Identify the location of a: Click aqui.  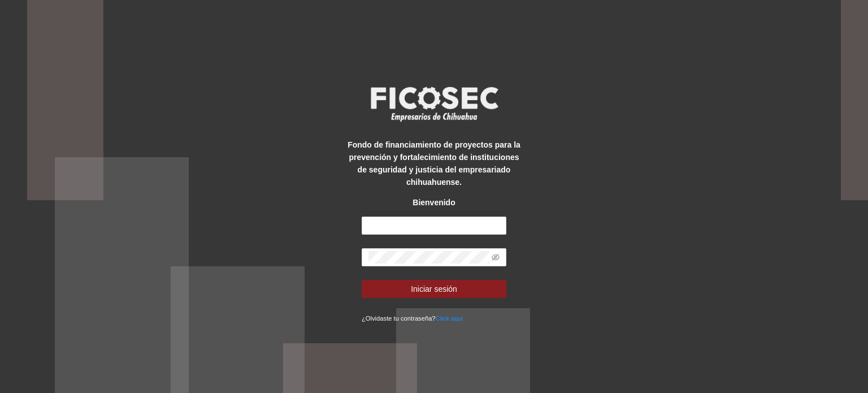
(449, 318).